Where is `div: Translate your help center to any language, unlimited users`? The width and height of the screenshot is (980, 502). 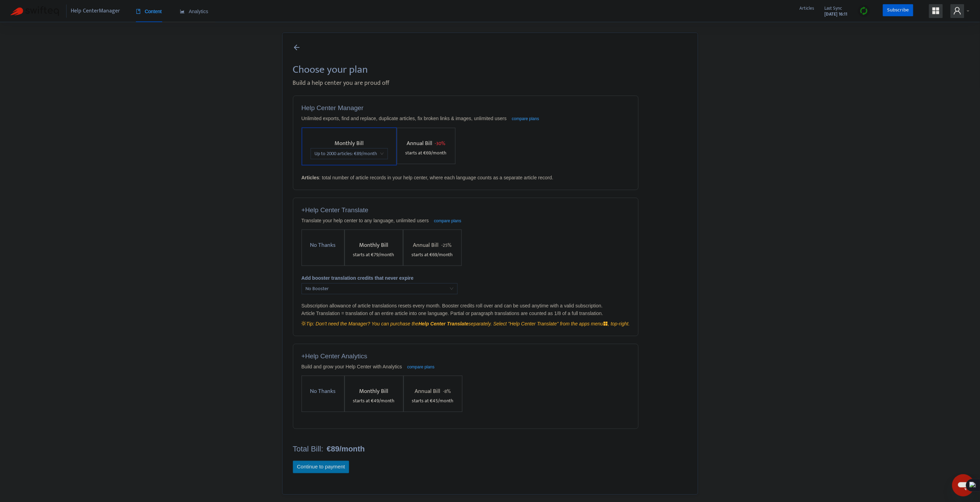 div: Translate your help center to any language, unlimited users is located at coordinates (466, 220).